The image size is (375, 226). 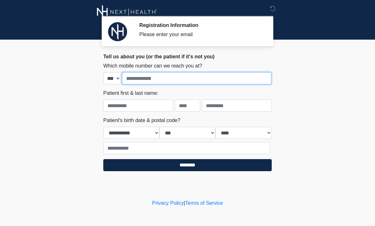 What do you see at coordinates (127, 12) in the screenshot?
I see `img: Next-Health Montecito Logo` at bounding box center [127, 12].